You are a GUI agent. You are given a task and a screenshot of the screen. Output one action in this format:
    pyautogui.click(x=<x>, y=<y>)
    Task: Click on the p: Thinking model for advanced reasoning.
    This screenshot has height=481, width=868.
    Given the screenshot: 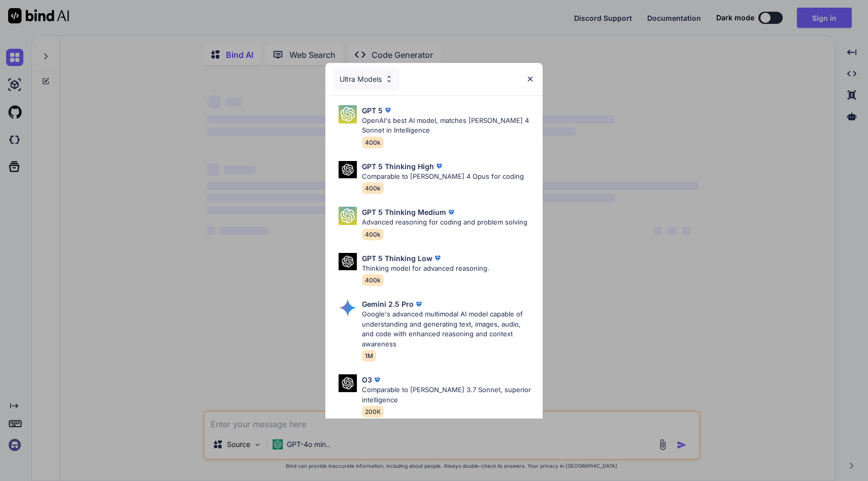 What is the action you would take?
    pyautogui.click(x=425, y=268)
    